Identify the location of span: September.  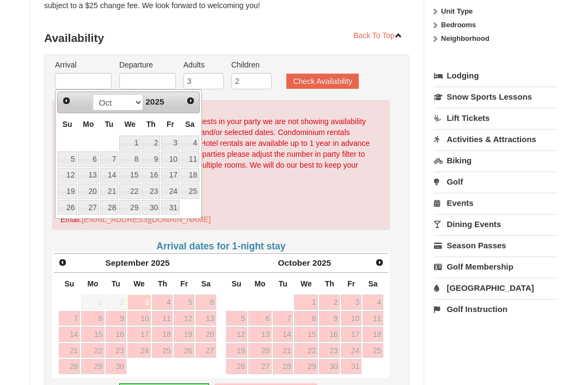
(127, 263).